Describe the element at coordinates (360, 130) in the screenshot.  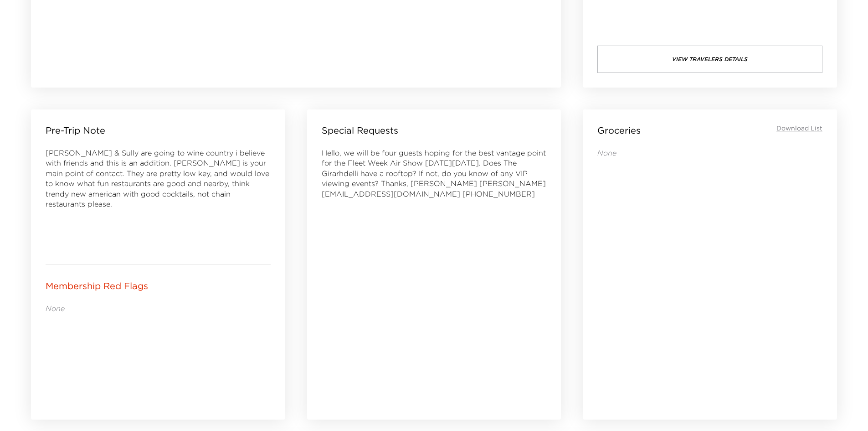
I see `p: Special Requests` at that location.